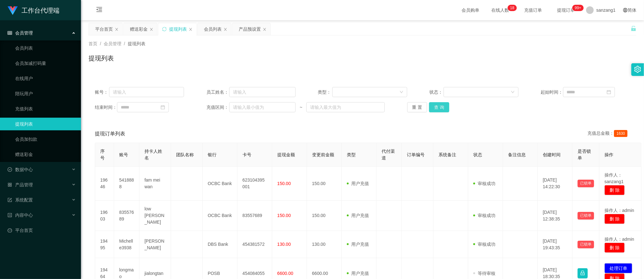  I want to click on span: 数据中心, so click(20, 170).